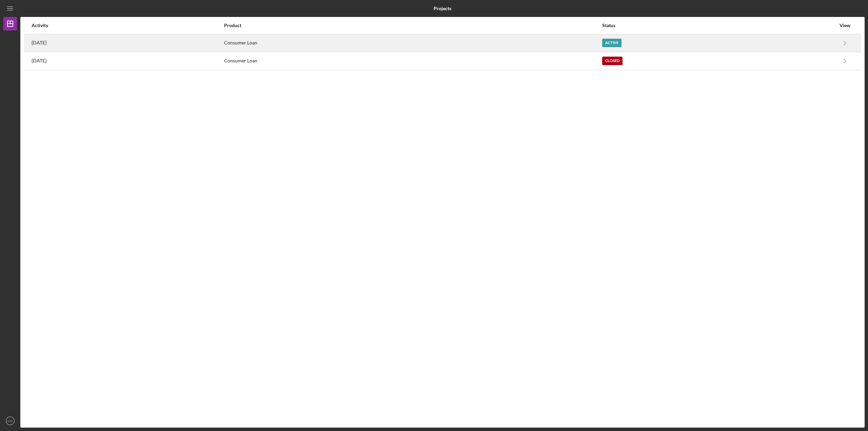 The height and width of the screenshot is (431, 868). I want to click on text: AD, so click(10, 420).